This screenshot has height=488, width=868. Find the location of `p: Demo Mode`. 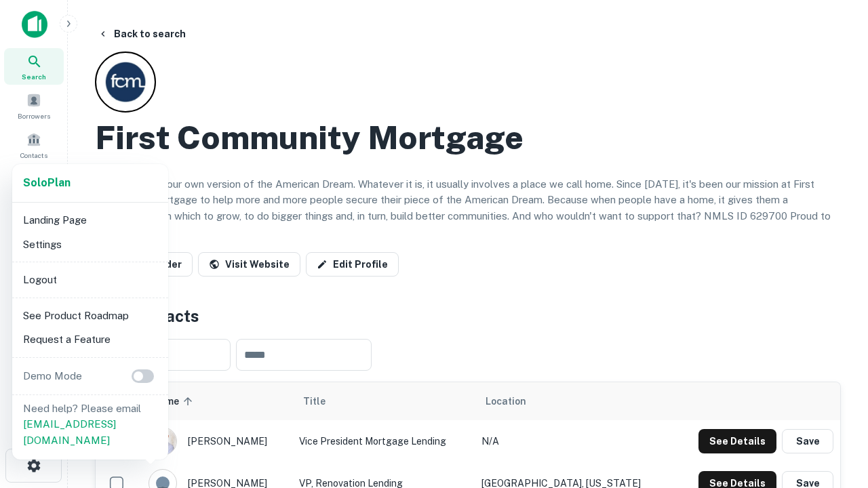

p: Demo Mode is located at coordinates (52, 376).